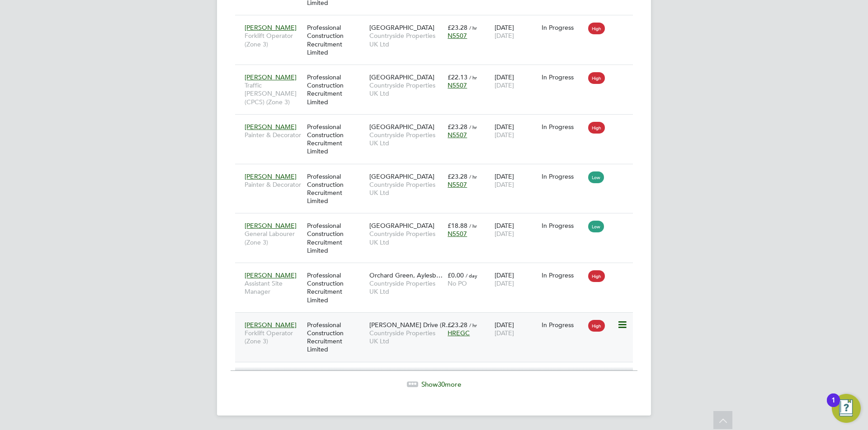 The height and width of the screenshot is (430, 868). Describe the element at coordinates (458, 334) in the screenshot. I see `span: HREGC` at that location.